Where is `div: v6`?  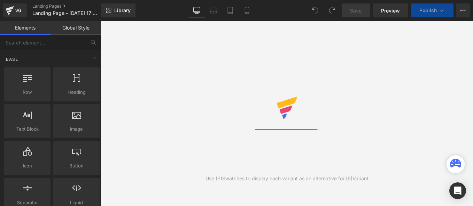
div: v6 is located at coordinates (18, 10).